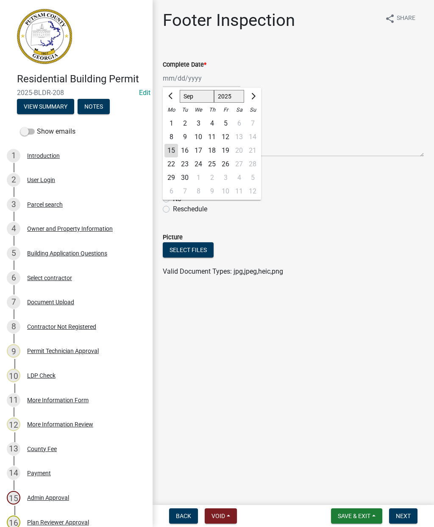  What do you see at coordinates (185, 151) in the screenshot?
I see `div: 16` at bounding box center [185, 151].